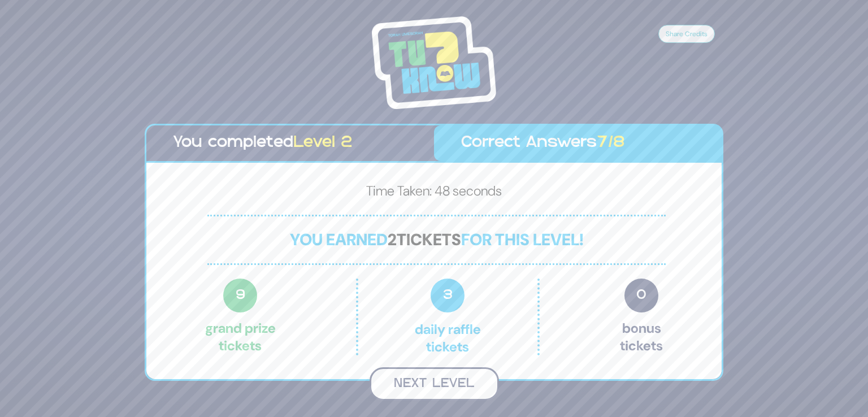  I want to click on span: Level 2, so click(323, 143).